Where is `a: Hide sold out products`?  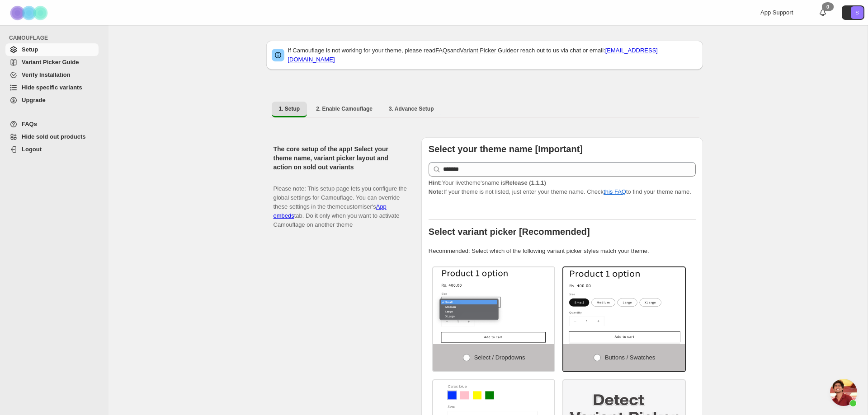 a: Hide sold out products is located at coordinates (52, 137).